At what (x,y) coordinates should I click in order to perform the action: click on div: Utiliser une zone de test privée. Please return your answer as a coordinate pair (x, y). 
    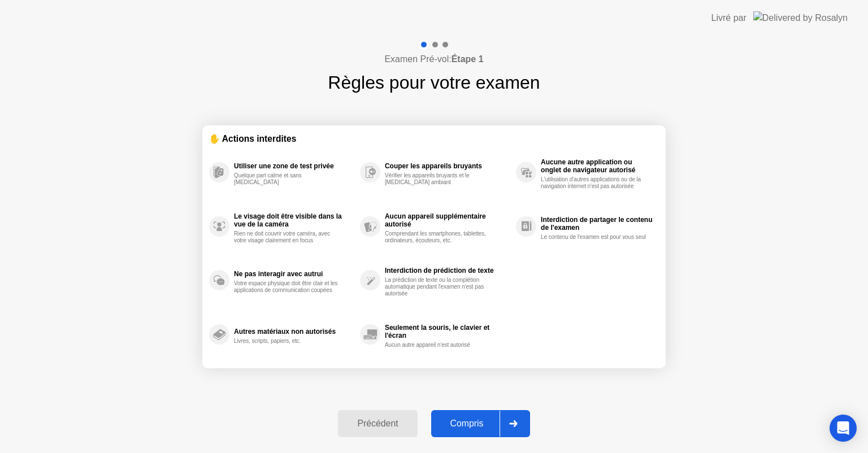
    Looking at the image, I should click on (294, 166).